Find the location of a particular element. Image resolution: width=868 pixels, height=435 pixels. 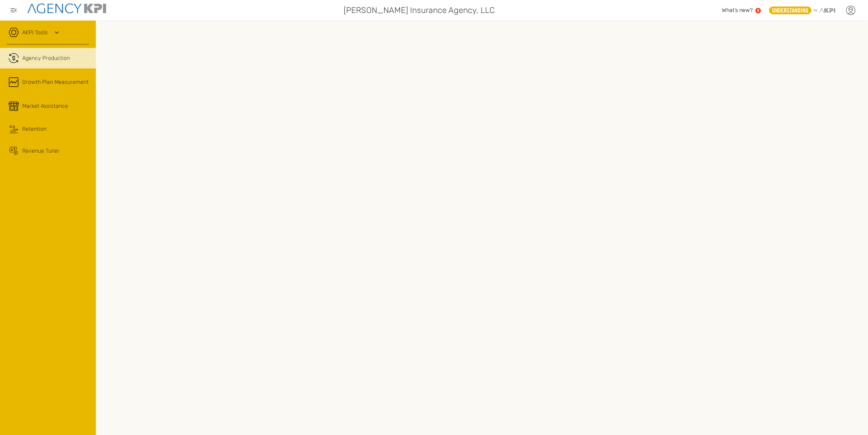

span: Revenue Tuner is located at coordinates (41, 151).